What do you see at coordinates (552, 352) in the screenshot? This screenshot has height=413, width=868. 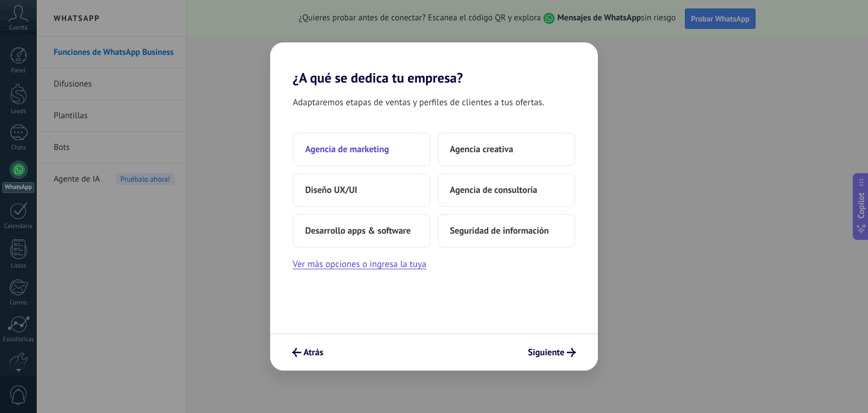 I see `button: Siguiente` at bounding box center [552, 352].